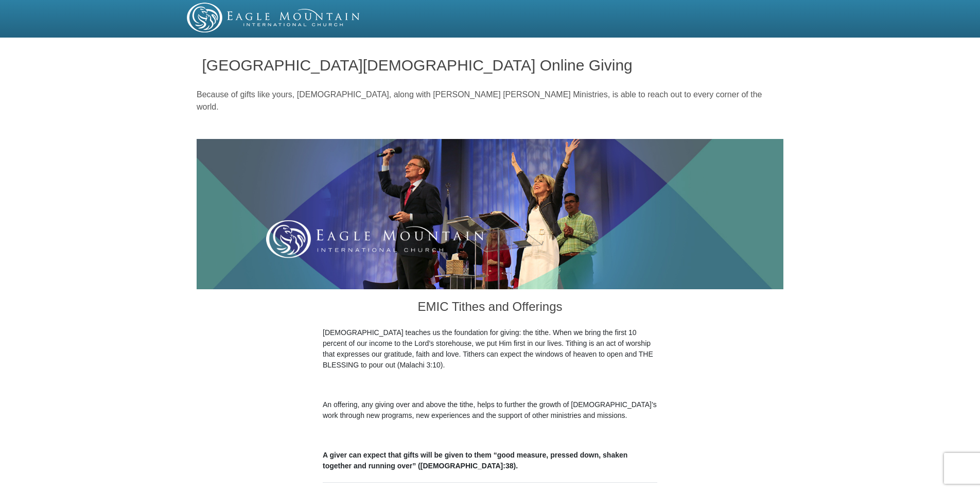 The width and height of the screenshot is (980, 491). What do you see at coordinates (475, 460) in the screenshot?
I see `b: A giver can expect that gifts will be given to them “good measure, pressed down, shaken together ...` at bounding box center [475, 460].